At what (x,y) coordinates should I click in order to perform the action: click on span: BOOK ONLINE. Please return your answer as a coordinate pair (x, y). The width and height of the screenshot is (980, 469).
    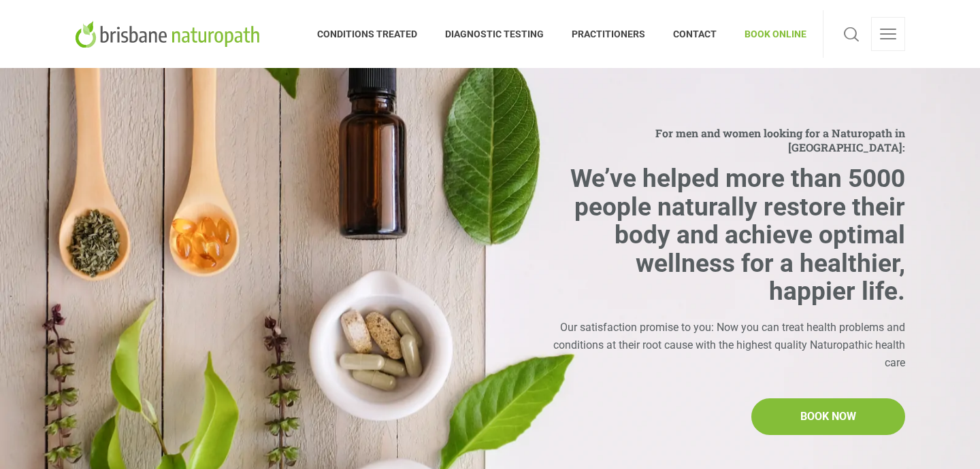
    Looking at the image, I should click on (768, 34).